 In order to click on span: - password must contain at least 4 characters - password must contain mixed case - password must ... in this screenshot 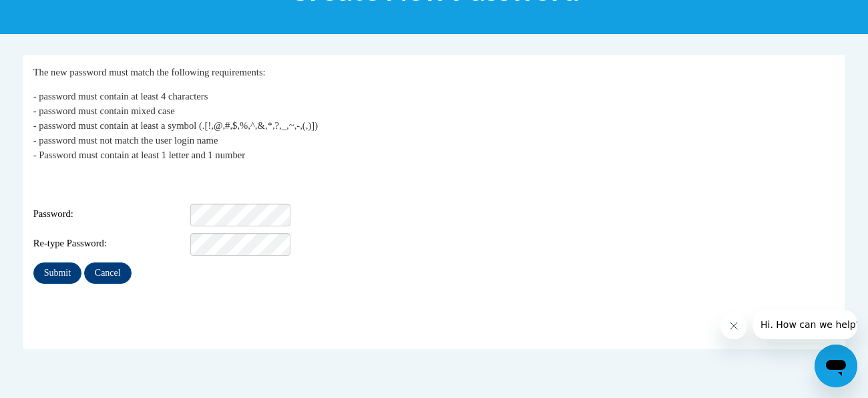, I will do `click(176, 126)`.